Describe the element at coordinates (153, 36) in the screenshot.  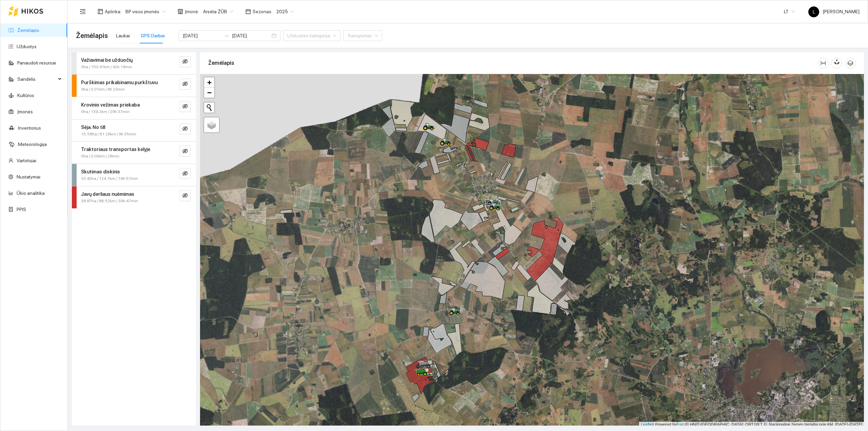
I see `div: GPS Darbai` at that location.